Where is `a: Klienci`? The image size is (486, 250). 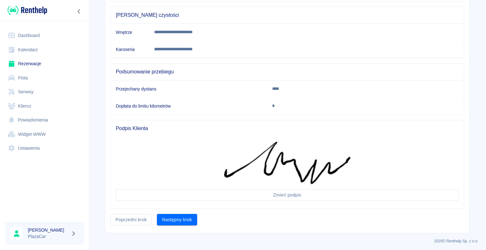 a: Klienci is located at coordinates (44, 106).